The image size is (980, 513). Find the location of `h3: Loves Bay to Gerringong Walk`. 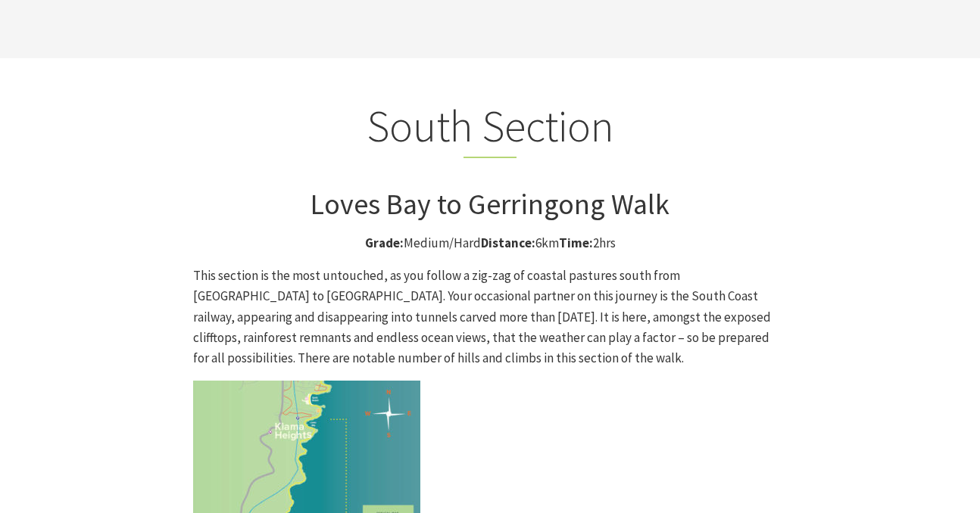

h3: Loves Bay to Gerringong Walk is located at coordinates (490, 205).